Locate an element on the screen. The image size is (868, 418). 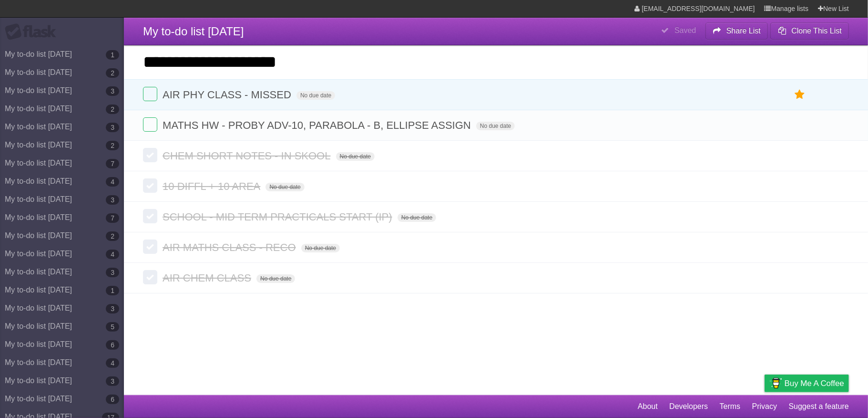
span: MATHS HW - PROBY ADV-10, PARABOLA - B, ELLIPSE ASSIGN is located at coordinates (318, 125).